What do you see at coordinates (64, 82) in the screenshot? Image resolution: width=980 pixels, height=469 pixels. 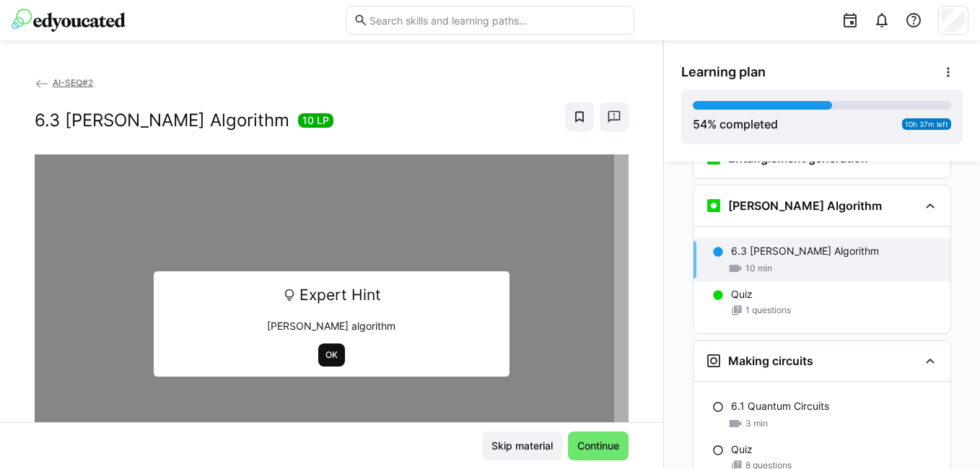 I see `a: AI-SEQ#2` at bounding box center [64, 82].